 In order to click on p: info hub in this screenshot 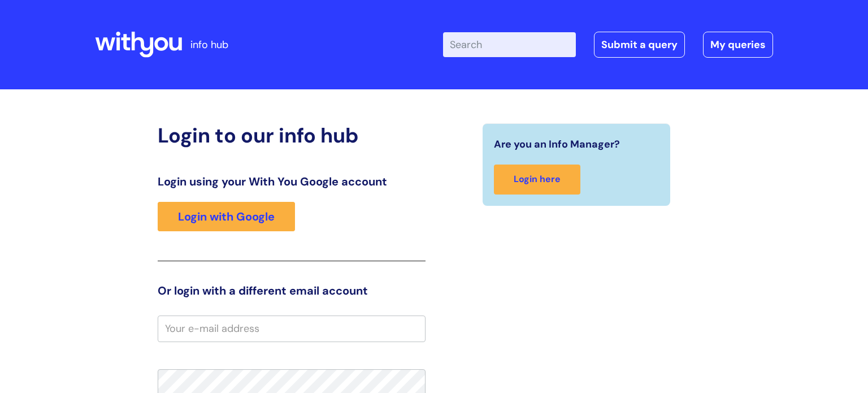, I will do `click(209, 45)`.